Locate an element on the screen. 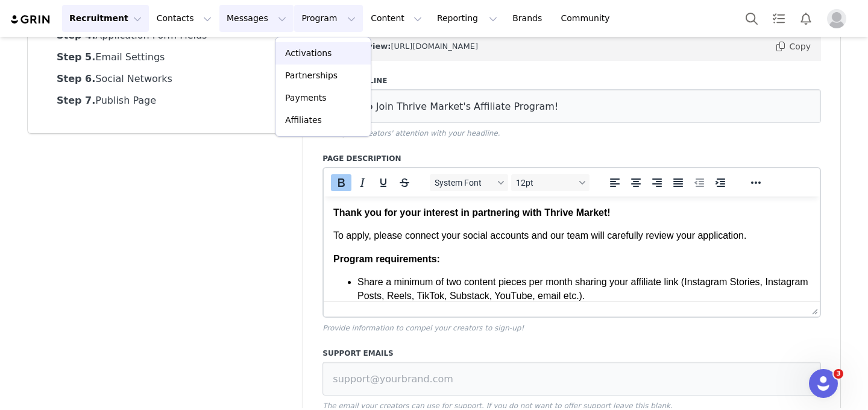 The width and height of the screenshot is (868, 410). button: Align right is located at coordinates (657, 182).